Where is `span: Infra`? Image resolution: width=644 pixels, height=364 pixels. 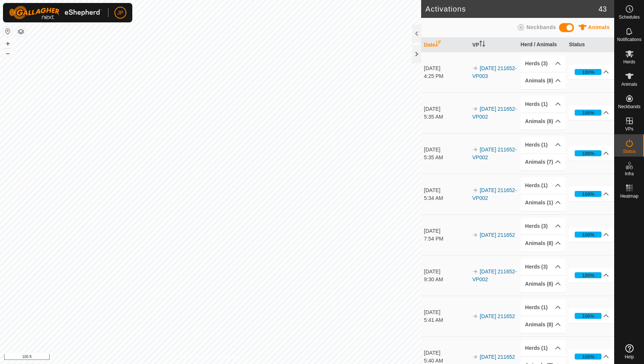 span: Infra is located at coordinates (629, 174).